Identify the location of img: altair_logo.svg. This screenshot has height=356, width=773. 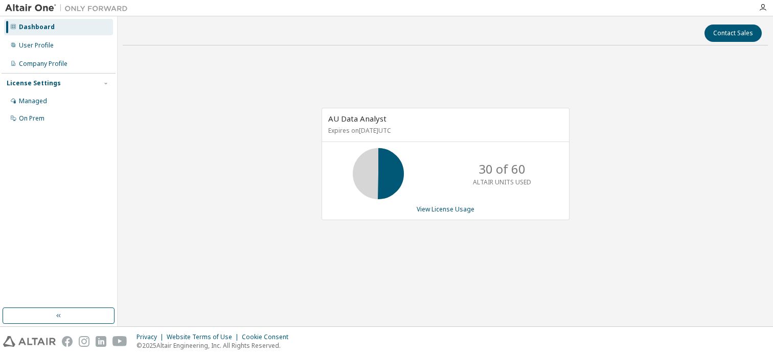
(29, 342).